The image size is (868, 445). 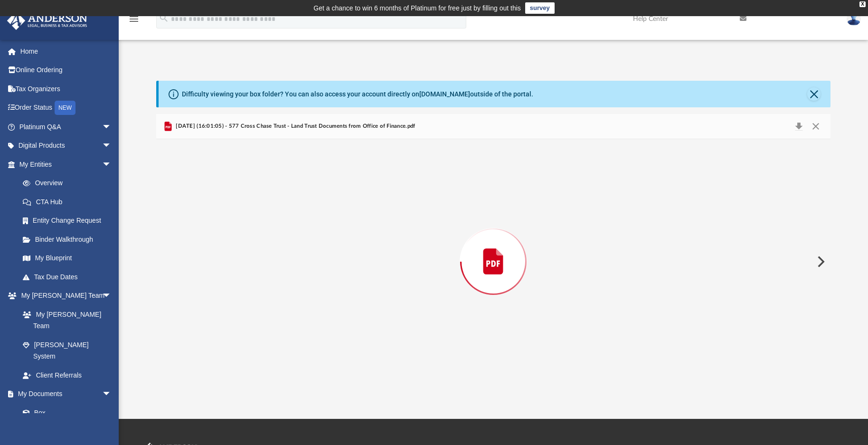 I want to click on a: CTA Hub, so click(x=69, y=202).